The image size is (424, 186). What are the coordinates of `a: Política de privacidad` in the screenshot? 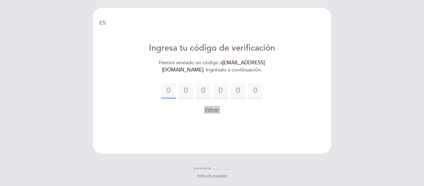 It's located at (212, 176).